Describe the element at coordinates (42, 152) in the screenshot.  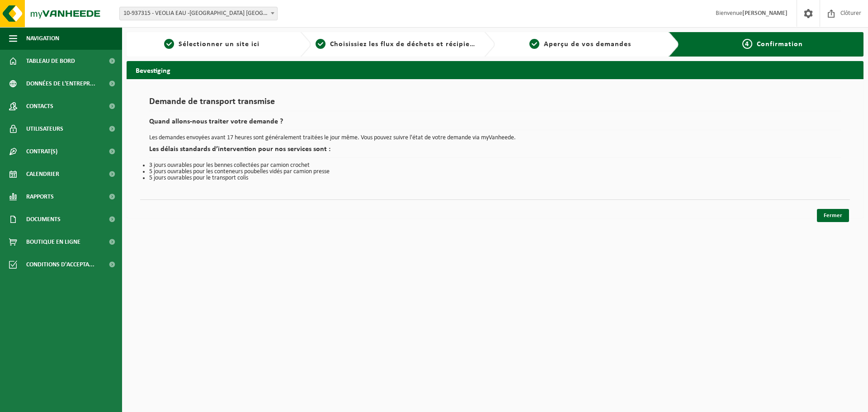
I see `span: Contrat(s)` at that location.